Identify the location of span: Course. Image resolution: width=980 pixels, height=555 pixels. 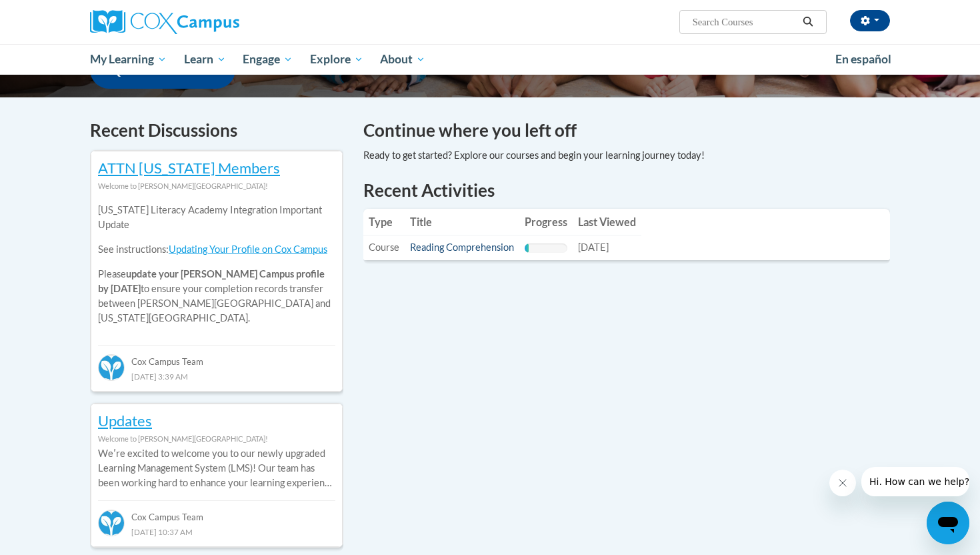
(384, 247).